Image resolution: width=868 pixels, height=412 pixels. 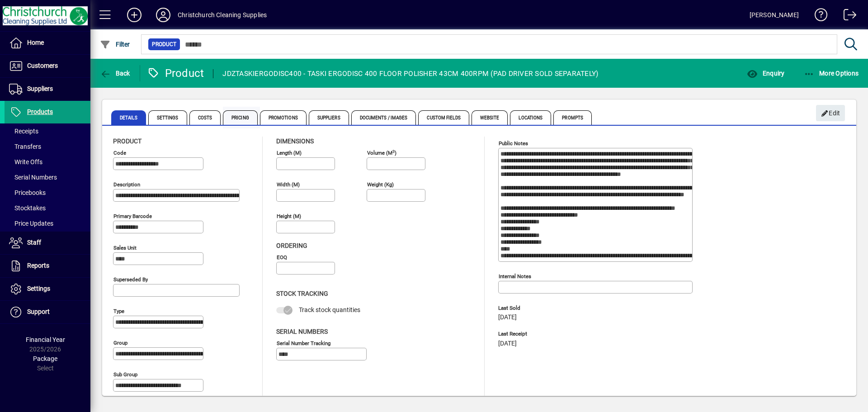 I want to click on mat-label: Serial Number tracking, so click(x=303, y=343).